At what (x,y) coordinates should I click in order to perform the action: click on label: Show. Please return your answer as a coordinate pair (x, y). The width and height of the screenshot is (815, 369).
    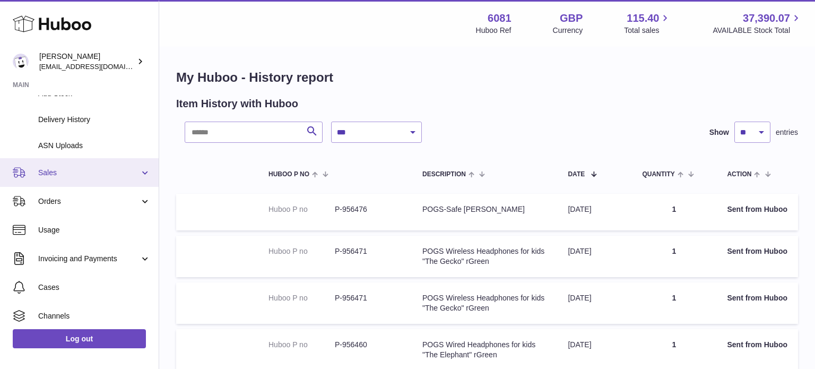
    Looking at the image, I should click on (719, 132).